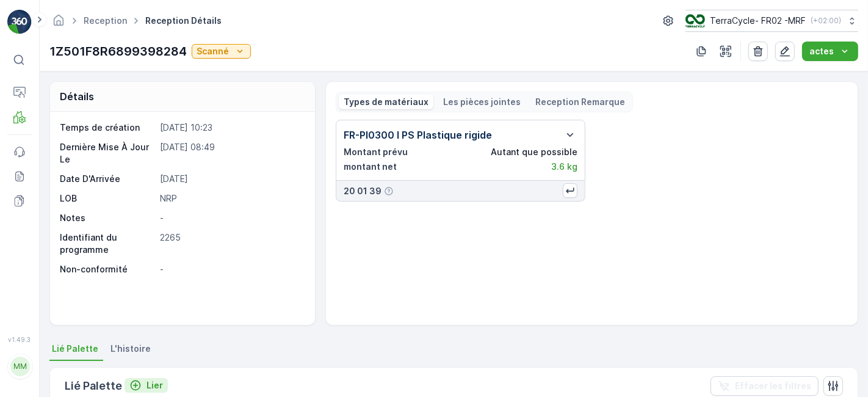 The height and width of the screenshot is (397, 868). What do you see at coordinates (695, 21) in the screenshot?
I see `img: terracycle.png` at bounding box center [695, 21].